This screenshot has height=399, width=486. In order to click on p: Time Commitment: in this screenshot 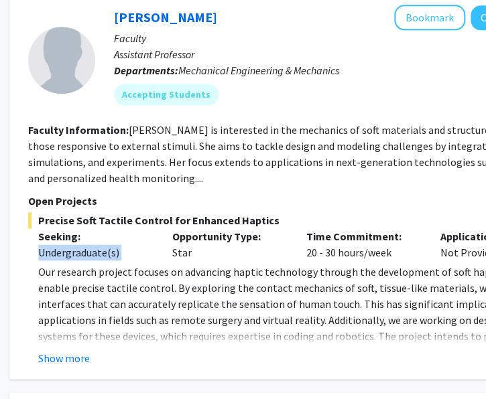, I will do `click(363, 237)`.